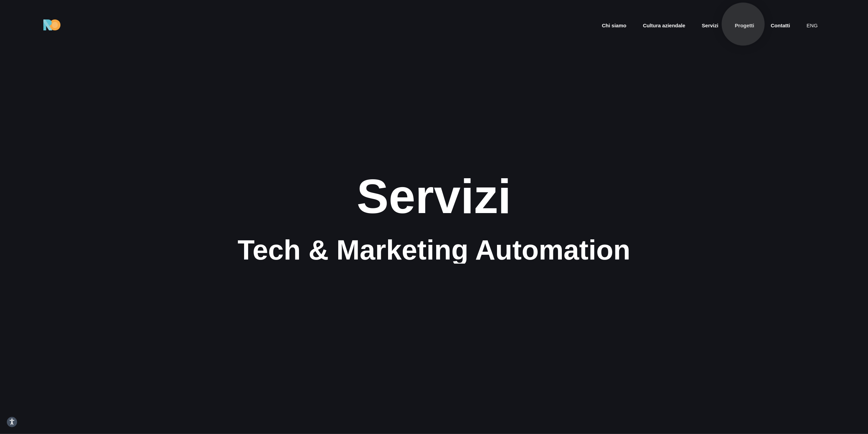 This screenshot has height=434, width=868. Describe the element at coordinates (812, 25) in the screenshot. I see `a: eng` at that location.